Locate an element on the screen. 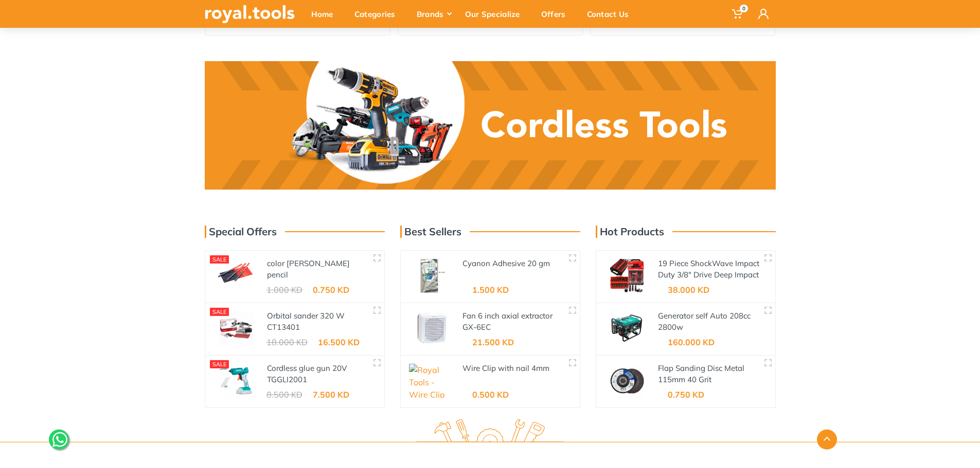  img: Royal Tools - Fan 6 inch axial extractor is located at coordinates (431, 328).